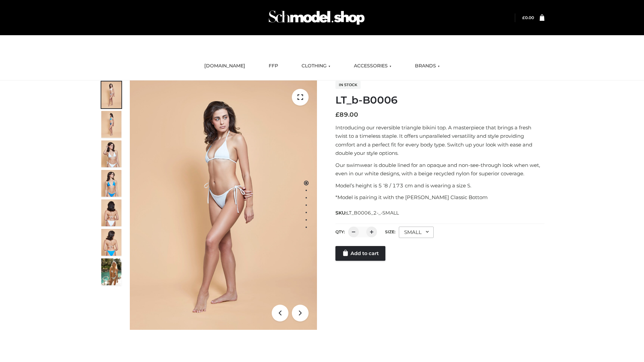 This screenshot has height=362, width=644. What do you see at coordinates (347, 115) in the screenshot?
I see `bdi: 89.00` at bounding box center [347, 115].